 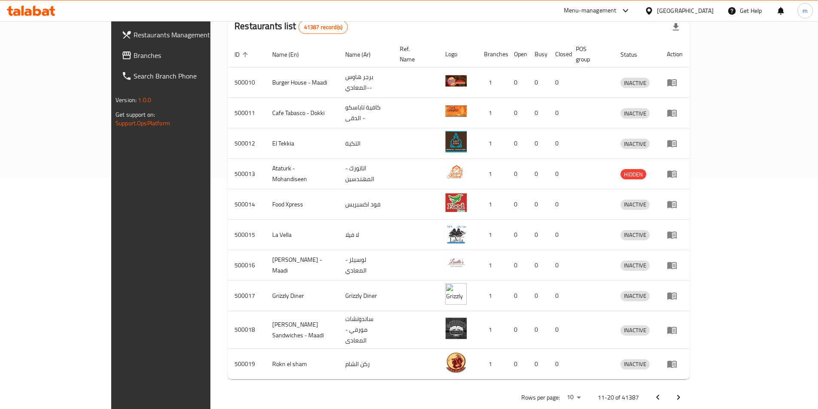 I want to click on span: m, so click(x=805, y=11).